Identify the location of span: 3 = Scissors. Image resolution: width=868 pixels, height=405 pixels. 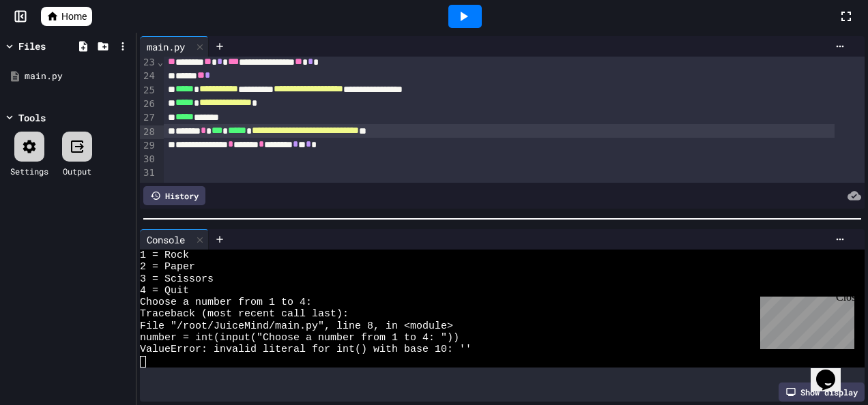
(177, 279).